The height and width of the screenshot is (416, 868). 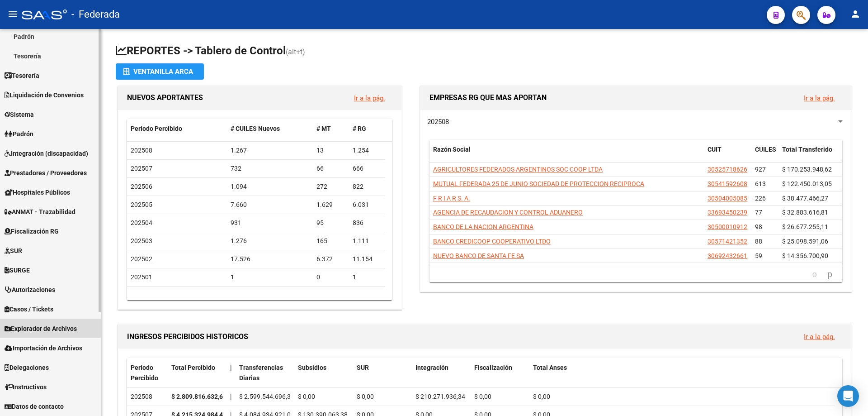 I want to click on span: 30500010912, so click(x=728, y=227).